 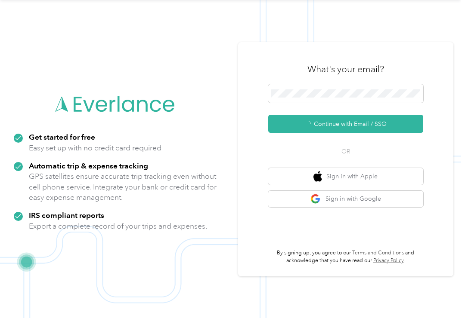 I want to click on a: Privacy Policy, so click(x=388, y=261).